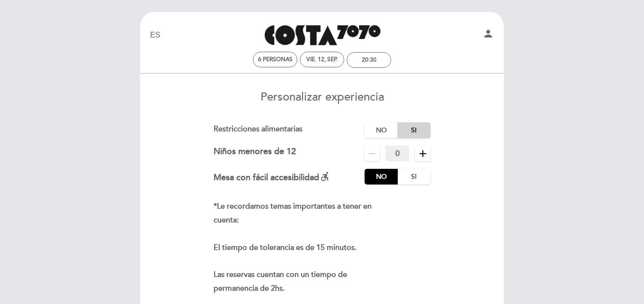 The width and height of the screenshot is (644, 304). Describe the element at coordinates (488, 34) in the screenshot. I see `i: person` at that location.